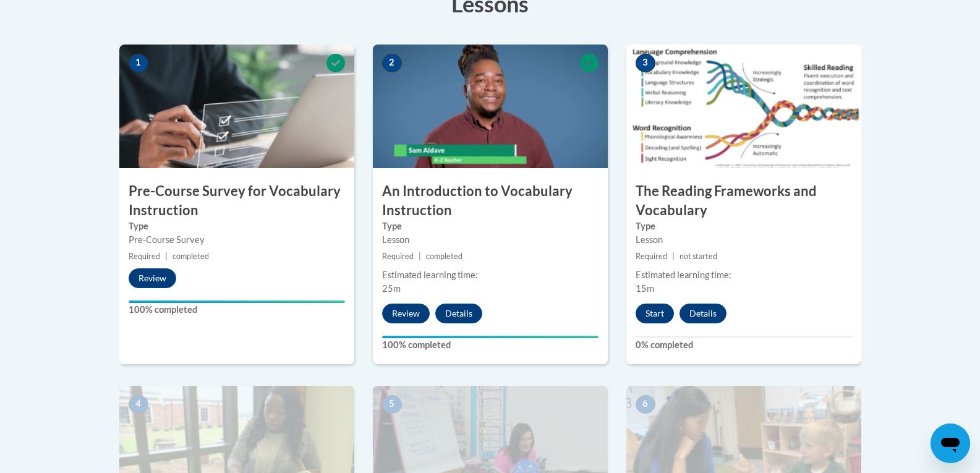 Image resolution: width=980 pixels, height=473 pixels. I want to click on h3: The Reading Frameworks and Vocabulary, so click(743, 201).